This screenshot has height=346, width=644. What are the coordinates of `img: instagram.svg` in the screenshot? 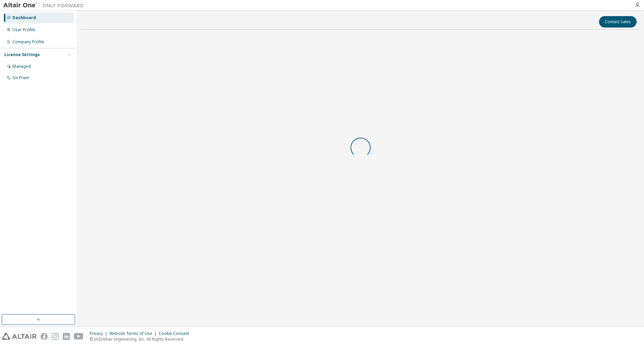 It's located at (55, 336).